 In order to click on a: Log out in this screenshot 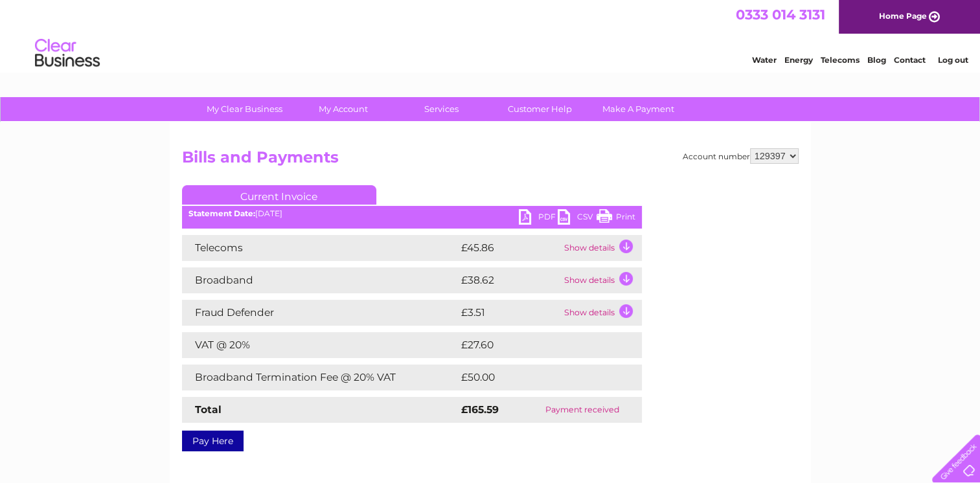, I will do `click(952, 60)`.